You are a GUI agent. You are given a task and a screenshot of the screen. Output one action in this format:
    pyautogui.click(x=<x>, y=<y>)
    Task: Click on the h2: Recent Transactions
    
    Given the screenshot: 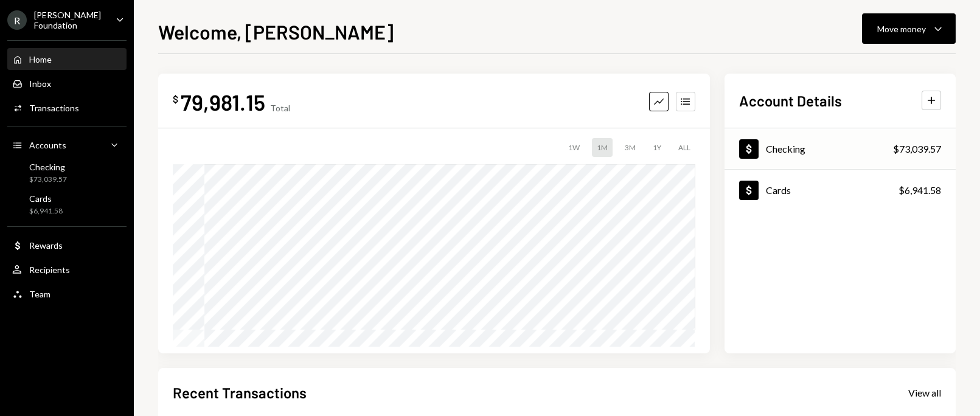 What is the action you would take?
    pyautogui.click(x=240, y=392)
    